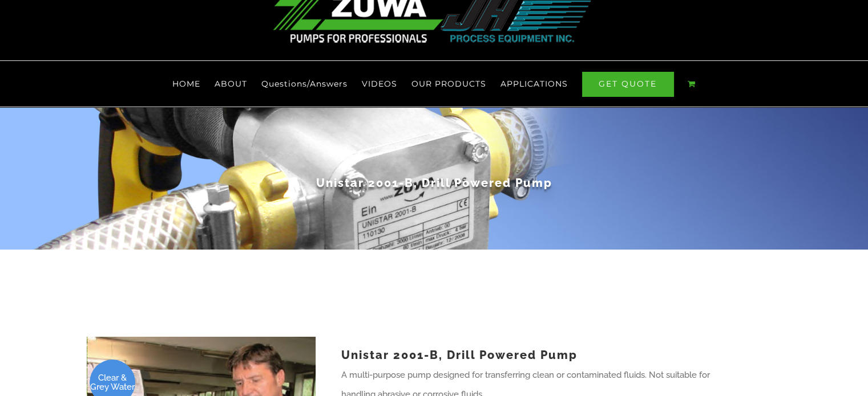 The width and height of the screenshot is (868, 396). What do you see at coordinates (186, 84) in the screenshot?
I see `a: HOME` at bounding box center [186, 84].